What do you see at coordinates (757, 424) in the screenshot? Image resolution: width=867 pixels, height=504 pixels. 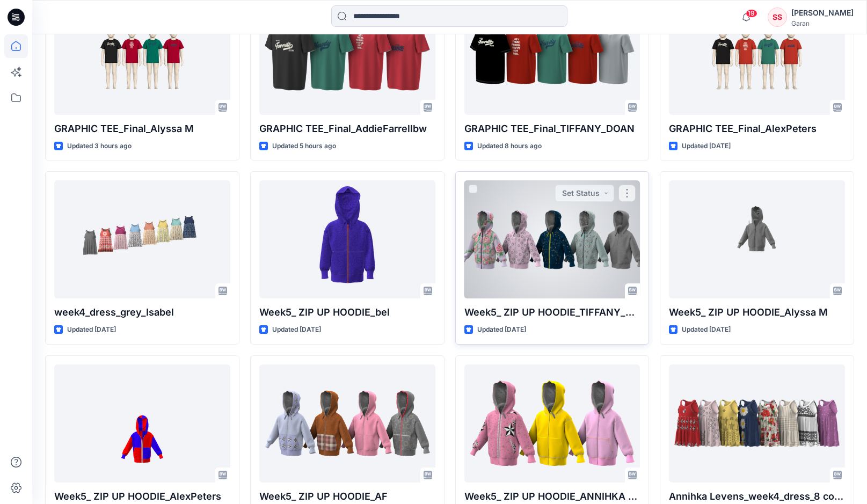 I see `a: Annihka Levens_week4_dress_8 colorways` at bounding box center [757, 424].